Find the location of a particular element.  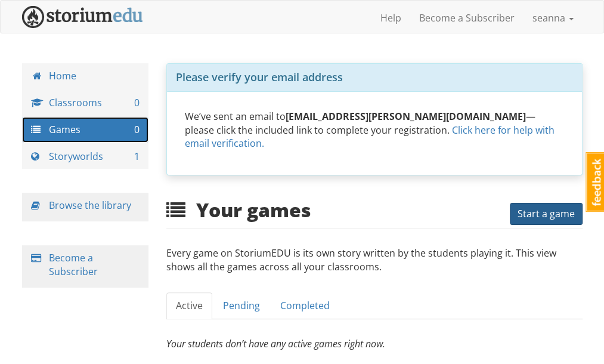

em: Your students don’t have any active games right now. is located at coordinates (275, 343).